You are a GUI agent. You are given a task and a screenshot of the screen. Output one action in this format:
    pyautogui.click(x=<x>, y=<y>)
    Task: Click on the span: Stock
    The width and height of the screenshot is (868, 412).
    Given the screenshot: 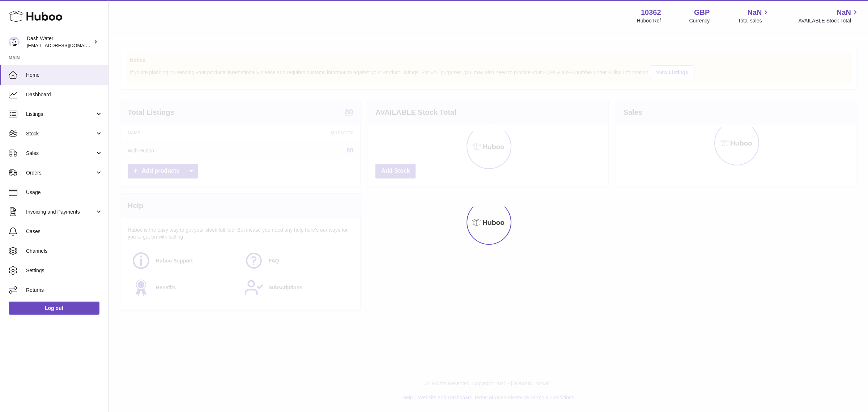 What is the action you would take?
    pyautogui.click(x=60, y=133)
    